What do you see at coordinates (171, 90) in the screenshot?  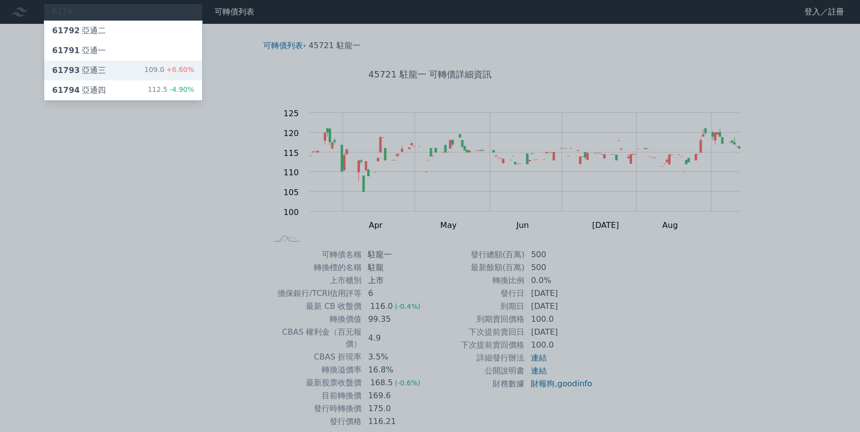 I see `div: 112.5` at bounding box center [171, 90].